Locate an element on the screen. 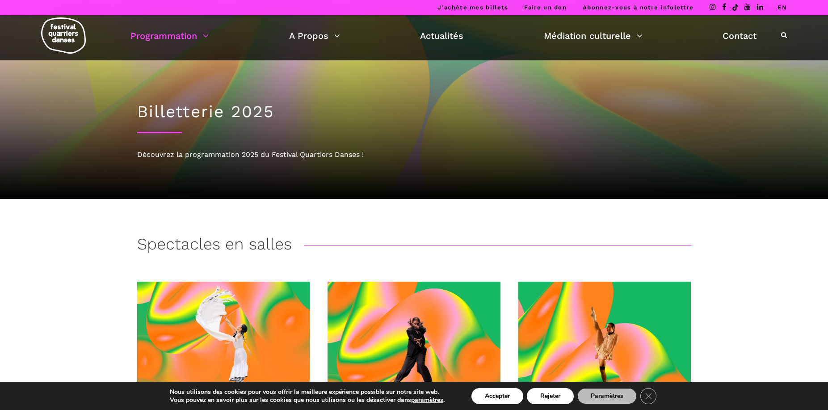 The height and width of the screenshot is (410, 828). button: Paramètres is located at coordinates (607, 396).